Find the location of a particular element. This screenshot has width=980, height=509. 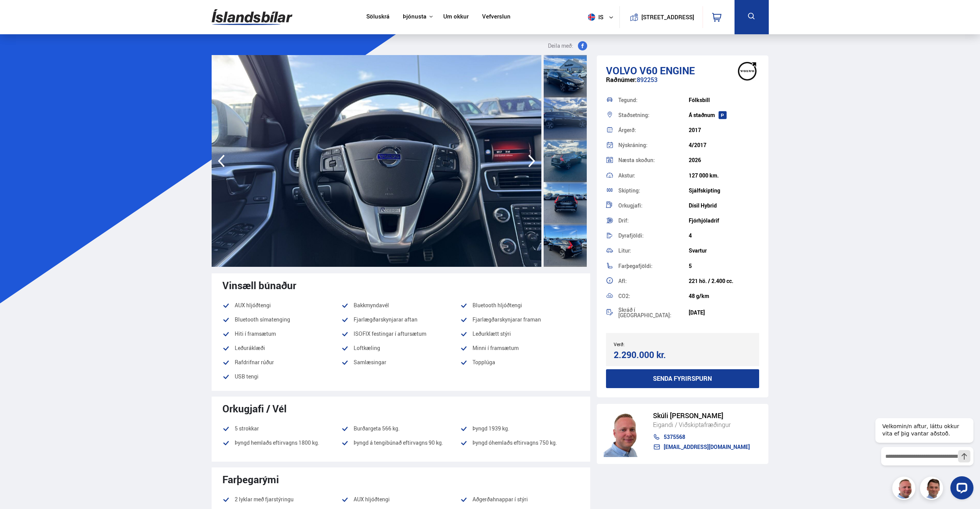

button: Opna LiveChat spjallviðmót is located at coordinates (93, 84).